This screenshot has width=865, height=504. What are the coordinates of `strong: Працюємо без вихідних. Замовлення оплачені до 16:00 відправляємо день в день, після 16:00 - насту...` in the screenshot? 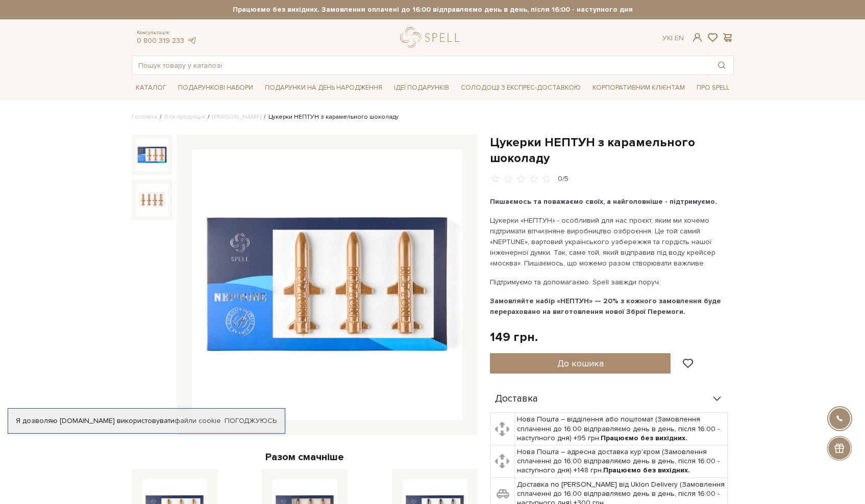 It's located at (433, 10).